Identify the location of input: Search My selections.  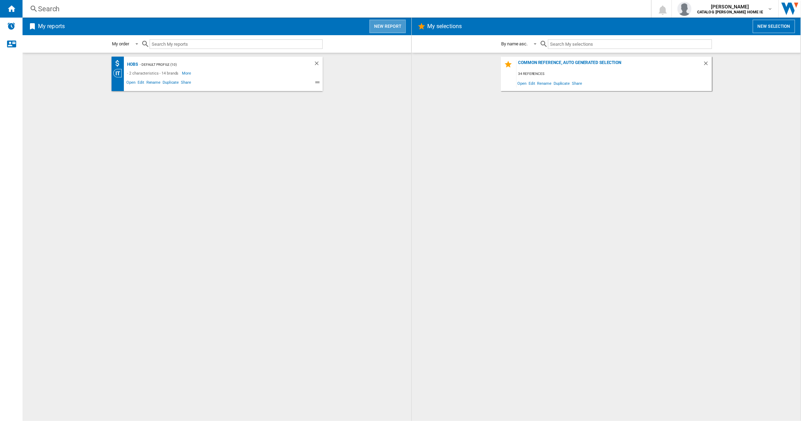
(629, 44).